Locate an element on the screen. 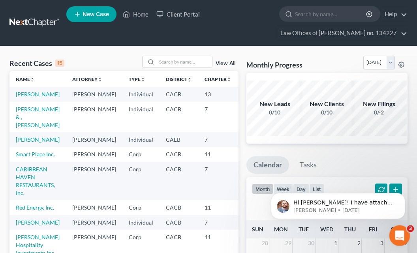  span: Tue is located at coordinates (303, 229).